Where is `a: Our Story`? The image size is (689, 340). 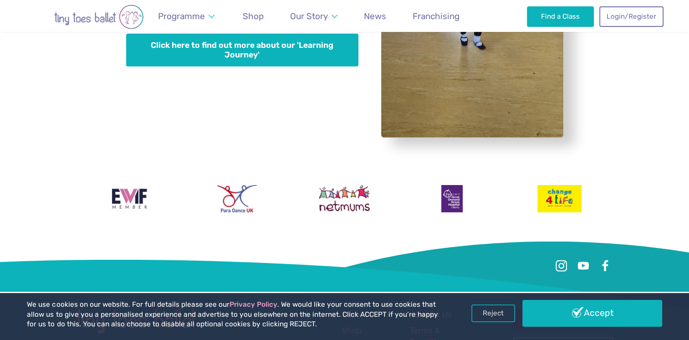 a: Our Story is located at coordinates (313, 16).